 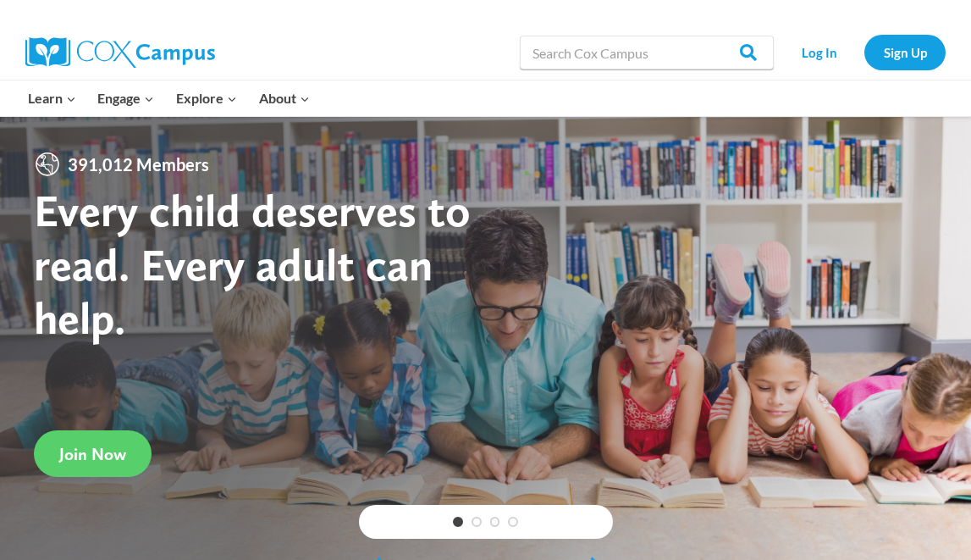 What do you see at coordinates (169, 98) in the screenshot?
I see `nav: Primary Navigation` at bounding box center [169, 98].